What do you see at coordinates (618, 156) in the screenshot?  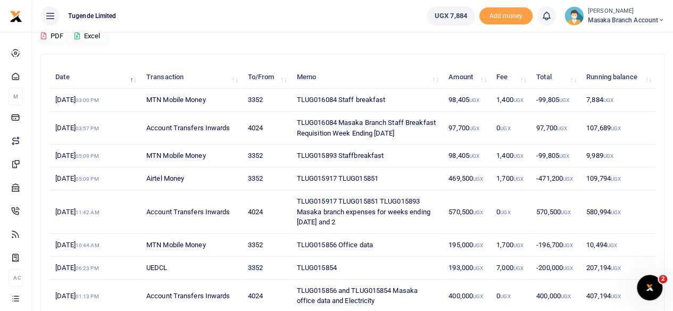 I see `td: 9,989` at bounding box center [618, 156].